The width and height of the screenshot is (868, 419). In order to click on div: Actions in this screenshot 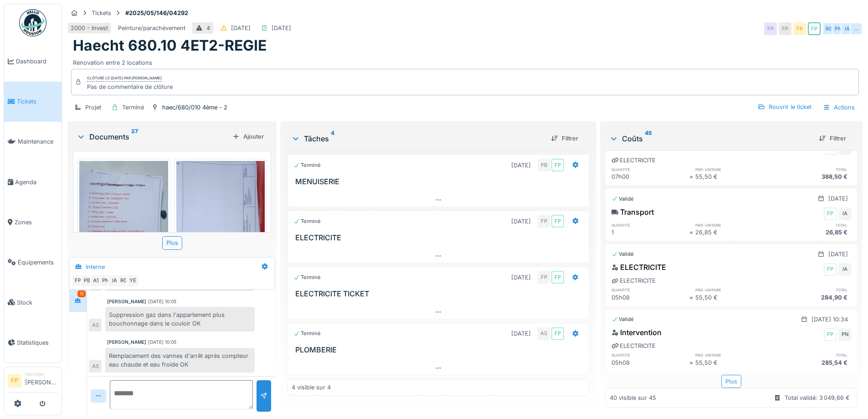, I will do `click(839, 107)`.